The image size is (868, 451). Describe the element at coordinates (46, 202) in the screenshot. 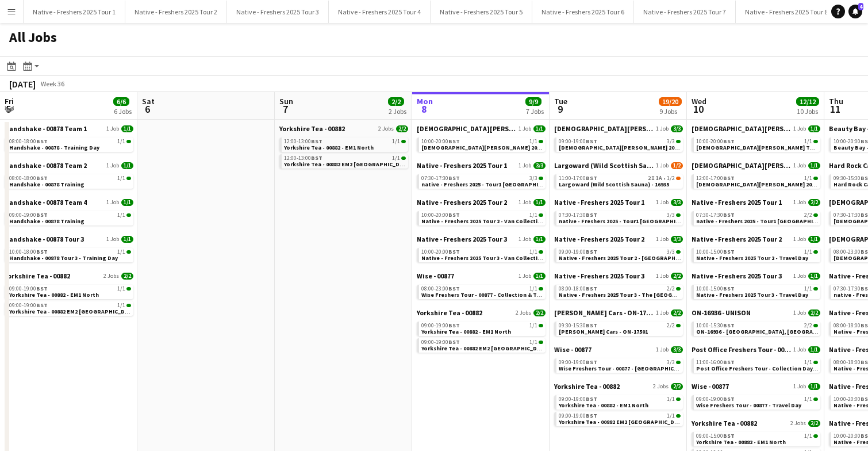

I see `span: Handshake - 00878 Team 4` at that location.